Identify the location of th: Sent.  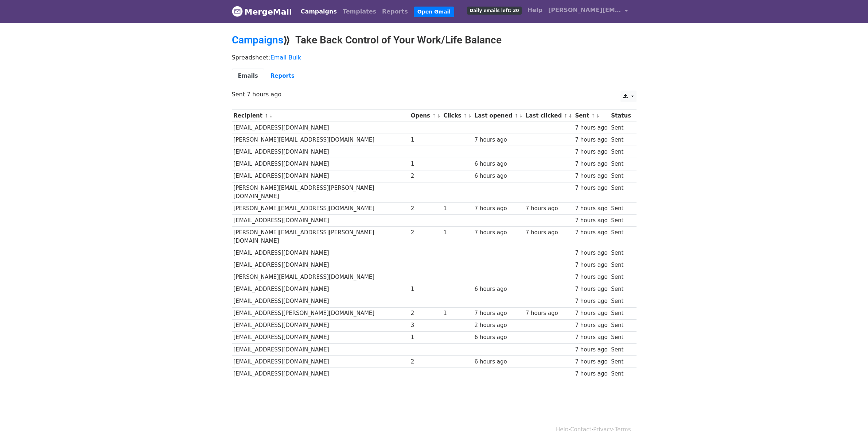
(592, 115).